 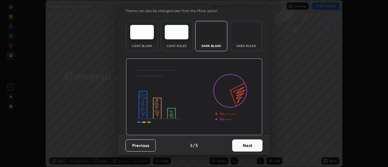 What do you see at coordinates (211, 46) in the screenshot?
I see `div: Dark Blank` at bounding box center [211, 46].